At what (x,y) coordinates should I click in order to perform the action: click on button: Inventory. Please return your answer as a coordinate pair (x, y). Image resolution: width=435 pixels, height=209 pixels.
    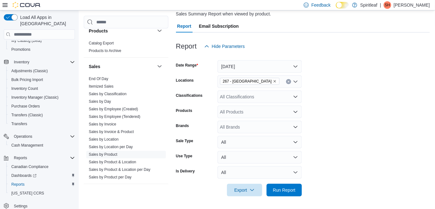
    Looking at the image, I should click on (39, 62).